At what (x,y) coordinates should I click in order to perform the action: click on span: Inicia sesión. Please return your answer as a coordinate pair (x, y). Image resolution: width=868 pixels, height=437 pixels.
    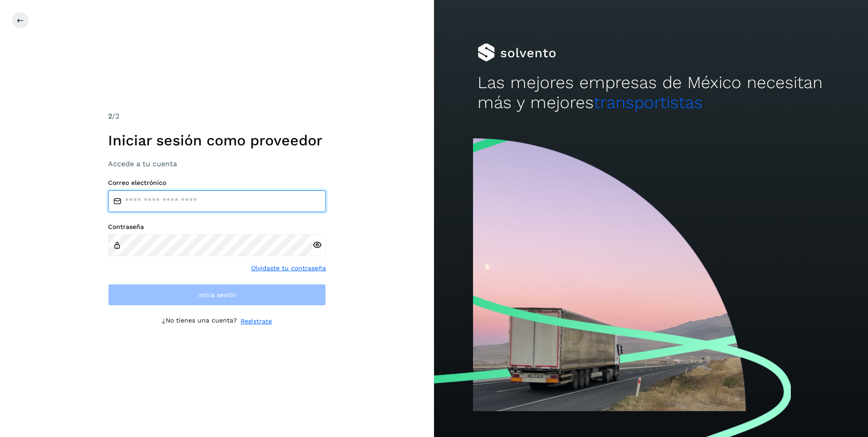
    Looking at the image, I should click on (217, 295).